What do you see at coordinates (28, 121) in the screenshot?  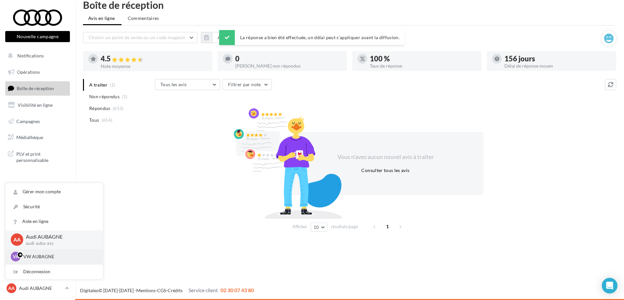 I see `span: Campagnes` at bounding box center [28, 121].